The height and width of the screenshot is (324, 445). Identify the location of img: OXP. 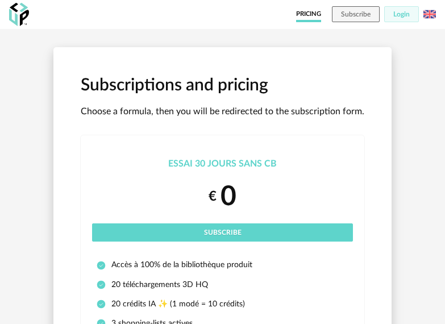
(19, 14).